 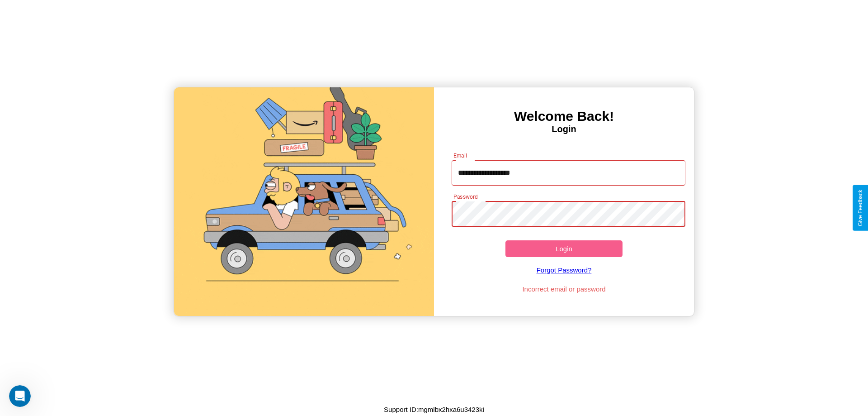 I want to click on label: Email, so click(x=460, y=155).